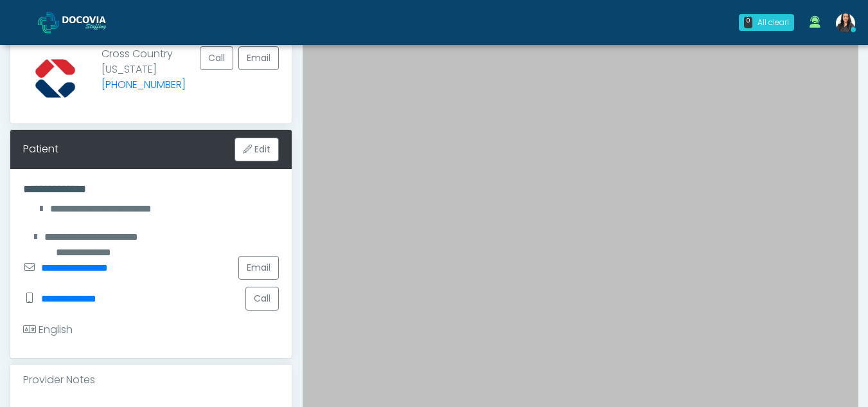 The width and height of the screenshot is (868, 407). Describe the element at coordinates (256, 149) in the screenshot. I see `button: Edit` at that location.